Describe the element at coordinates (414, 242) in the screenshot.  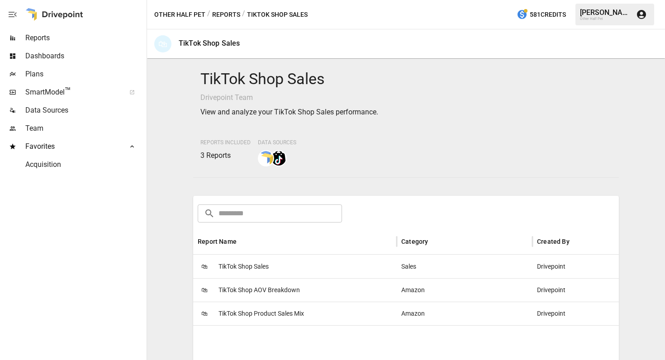
I see `div: Category` at that location.